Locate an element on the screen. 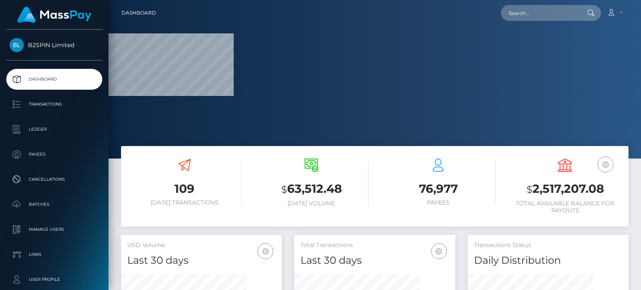 Image resolution: width=641 pixels, height=290 pixels. p: Links is located at coordinates (54, 255).